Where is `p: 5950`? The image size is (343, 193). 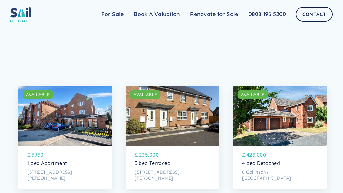
p: 5950 is located at coordinates (38, 155).